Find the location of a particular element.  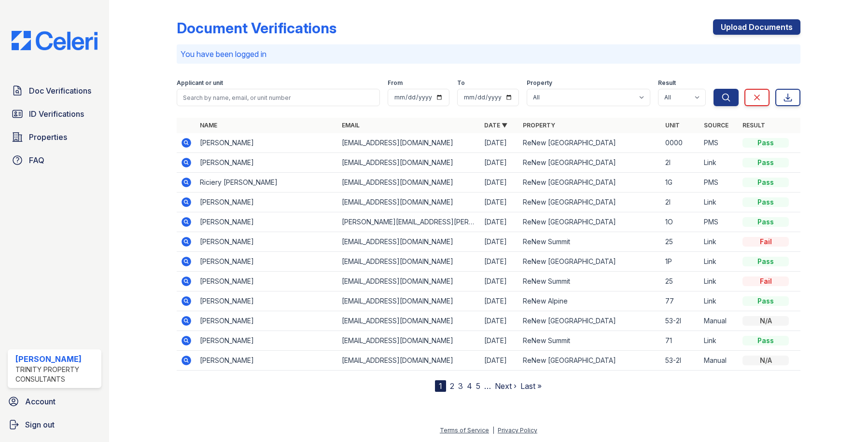

div: Trinity Property Consultants is located at coordinates (57, 374).